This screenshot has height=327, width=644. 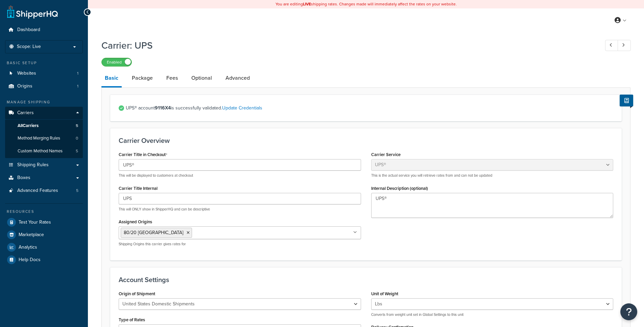 What do you see at coordinates (44, 138) in the screenshot?
I see `li: Method Merging Rules` at bounding box center [44, 138].